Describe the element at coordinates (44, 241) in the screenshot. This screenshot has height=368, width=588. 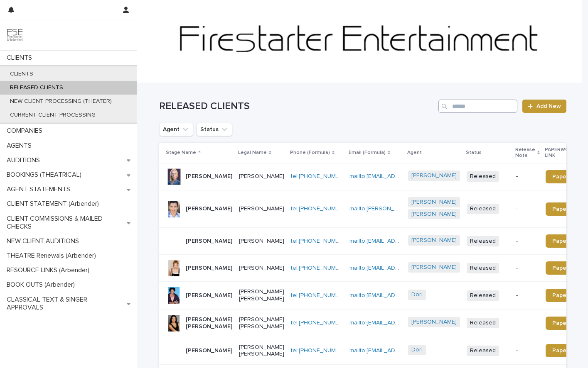
I see `p: NEW CLIENT AUDITIONS` at that location.